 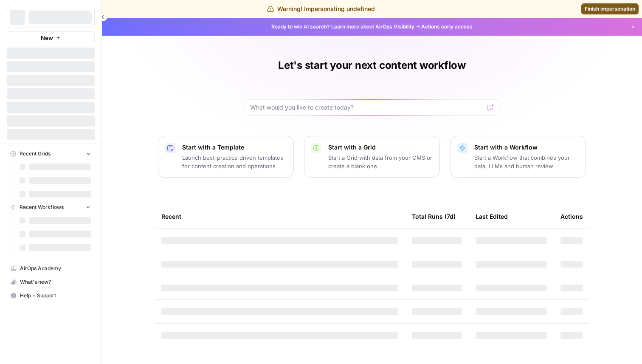 I want to click on span: Recent Workflows, so click(x=42, y=207).